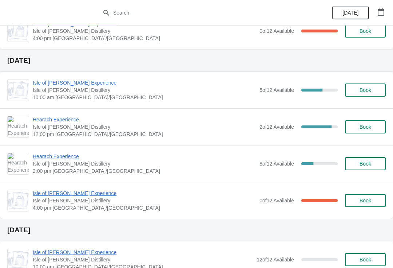  What do you see at coordinates (18, 127) in the screenshot?
I see `img: Hearach Experience | Isle of Harris Distillery | 12:00 pm Europe/London` at bounding box center [18, 127].